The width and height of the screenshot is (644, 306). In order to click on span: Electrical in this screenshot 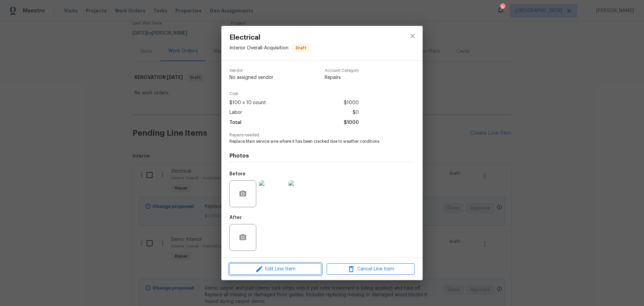, I will do `click(270, 38)`.